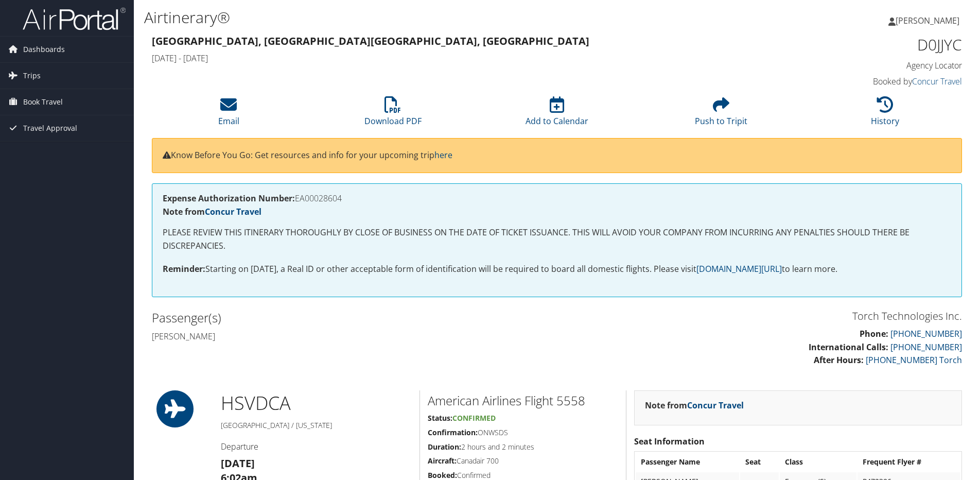 The height and width of the screenshot is (480, 980). Describe the element at coordinates (839, 360) in the screenshot. I see `strong: After Hours:` at that location.